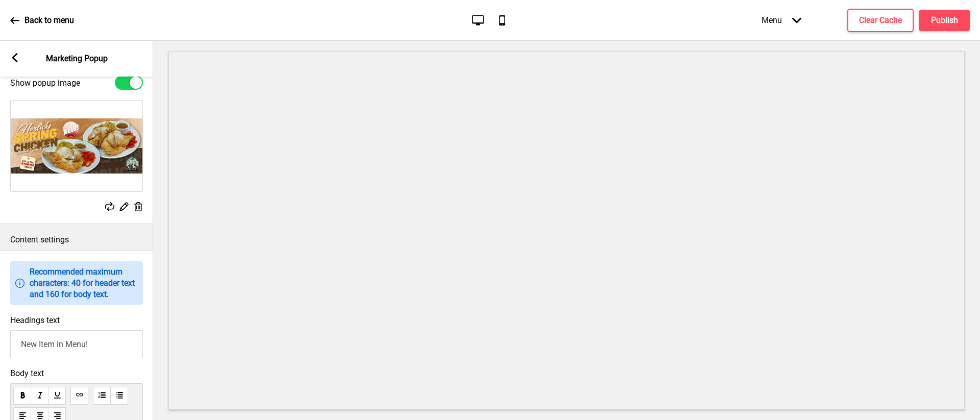 The image size is (980, 420). What do you see at coordinates (76, 240) in the screenshot?
I see `p: Content settings` at bounding box center [76, 240].